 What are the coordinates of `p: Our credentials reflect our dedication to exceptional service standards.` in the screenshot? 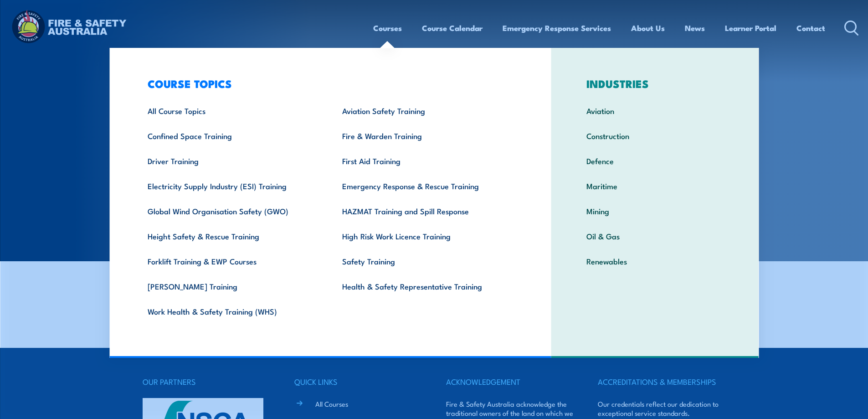 It's located at (661, 409).